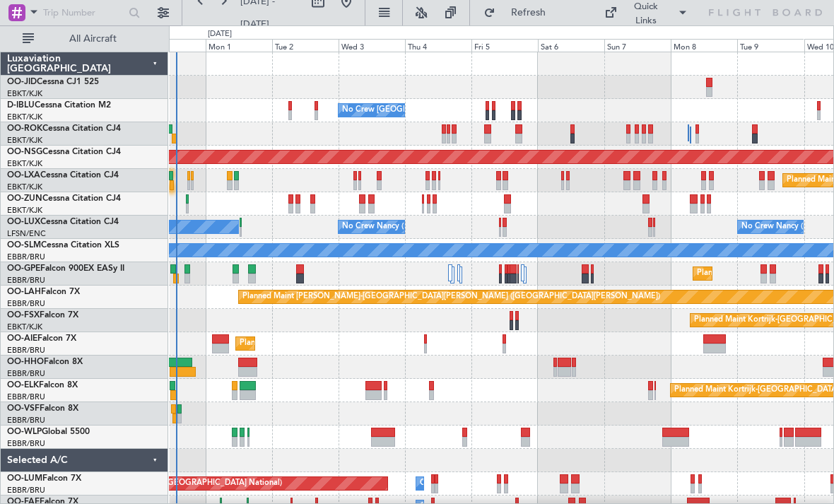 The height and width of the screenshot is (504, 834). Describe the element at coordinates (22, 339) in the screenshot. I see `span: OO-AIE` at that location.